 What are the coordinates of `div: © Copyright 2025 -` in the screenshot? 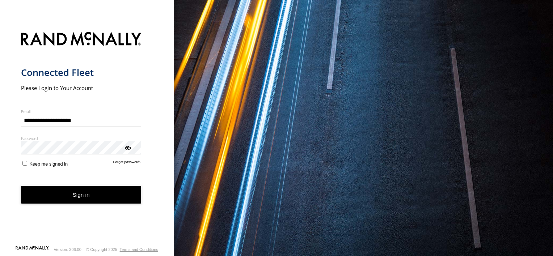 It's located at (122, 250).